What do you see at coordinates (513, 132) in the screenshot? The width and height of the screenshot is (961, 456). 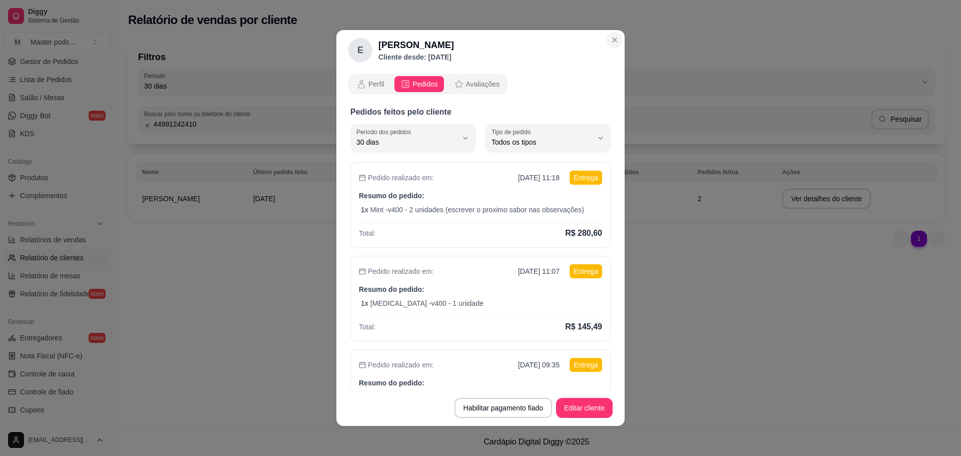 I see `label: Tipo de pedido` at bounding box center [513, 132].